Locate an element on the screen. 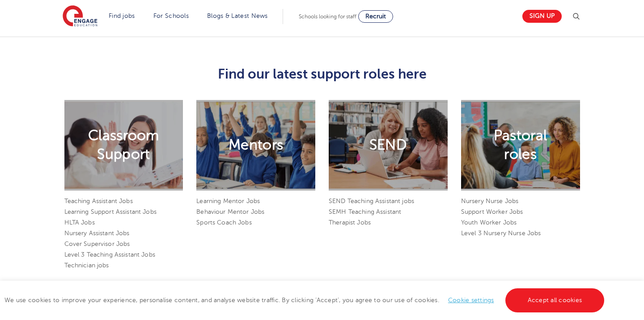 Image resolution: width=644 pixels, height=320 pixels. a: Sign up is located at coordinates (541, 16).